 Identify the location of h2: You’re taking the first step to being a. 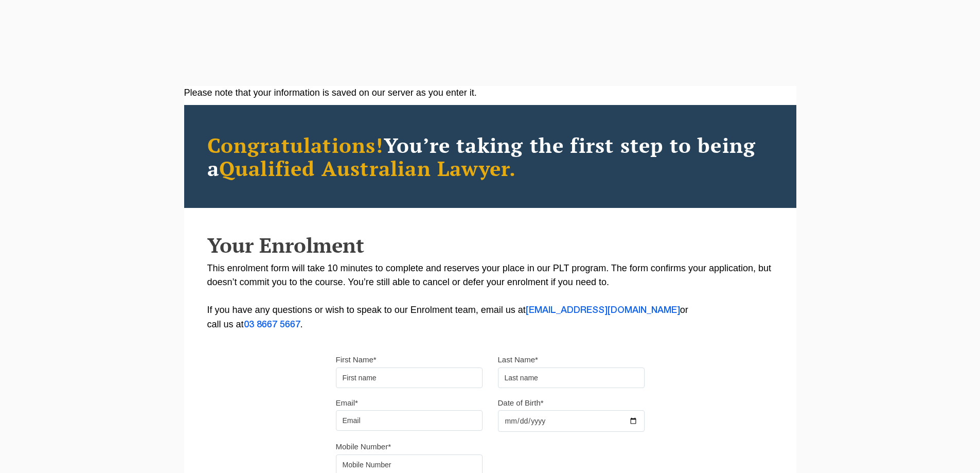
(490, 156).